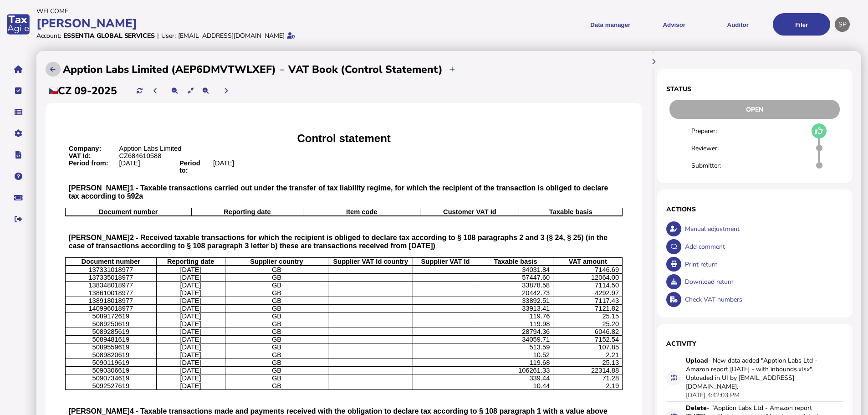 The height and width of the screenshot is (415, 868). What do you see at coordinates (515, 270) in the screenshot?
I see `p: 34031.84` at bounding box center [515, 270].